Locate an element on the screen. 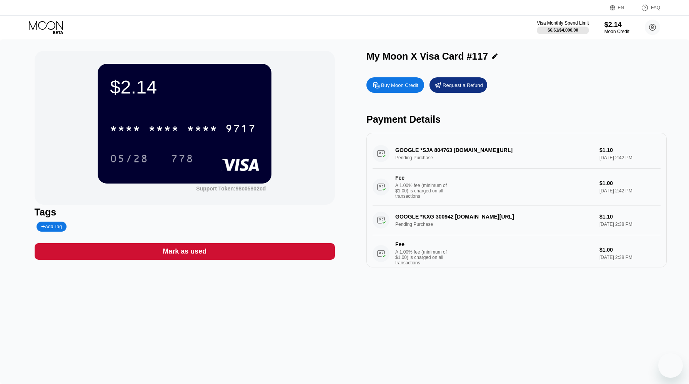 Image resolution: width=689 pixels, height=384 pixels. div: $6.61 / $4,000.00 is located at coordinates (563, 30).